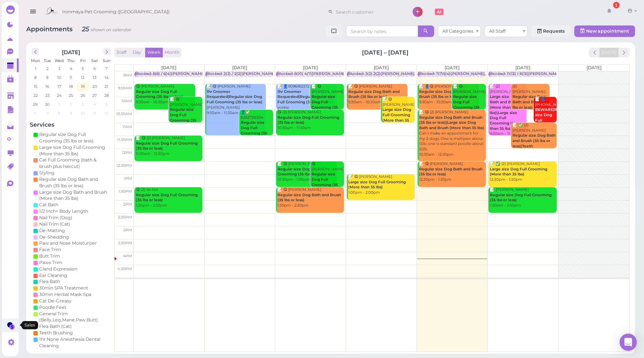 The image size is (644, 358). What do you see at coordinates (35, 113) in the screenshot?
I see `span: 6` at bounding box center [35, 113].